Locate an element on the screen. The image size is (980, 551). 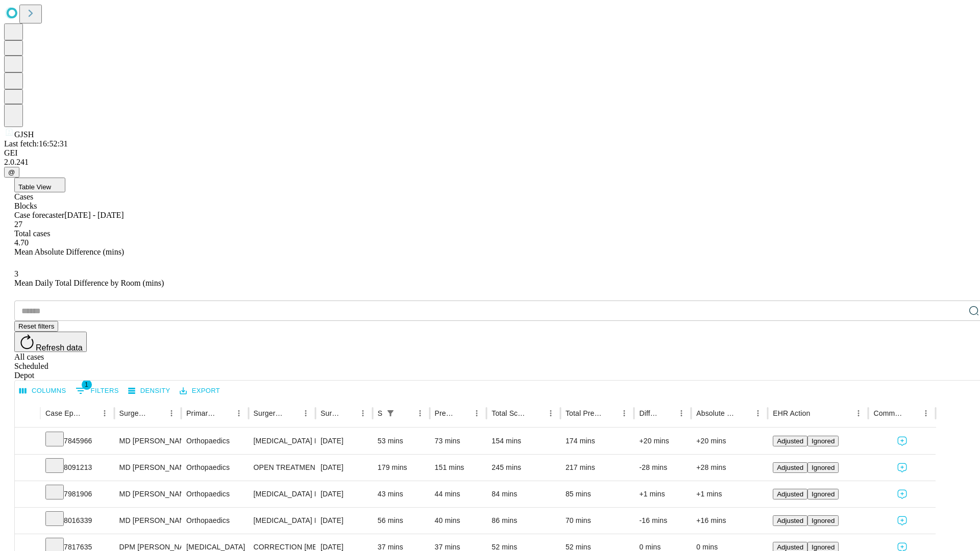
div: 44 mins is located at coordinates (458, 494).